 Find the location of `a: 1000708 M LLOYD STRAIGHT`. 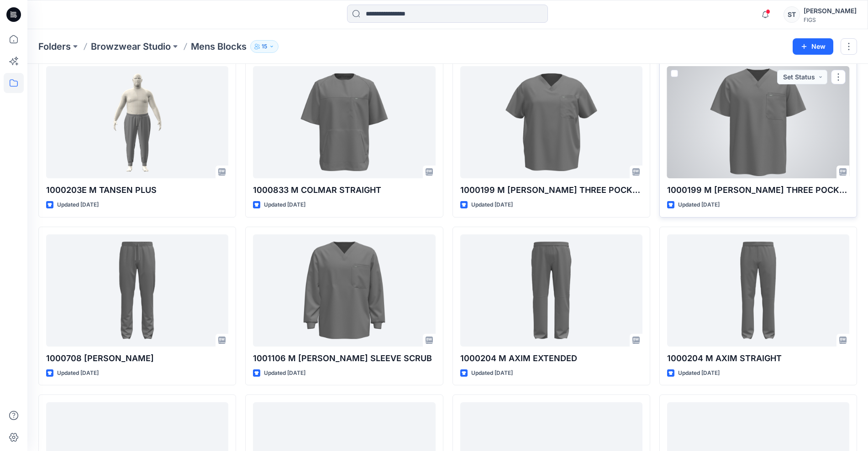

a: 1000708 M LLOYD STRAIGHT is located at coordinates (137, 291).